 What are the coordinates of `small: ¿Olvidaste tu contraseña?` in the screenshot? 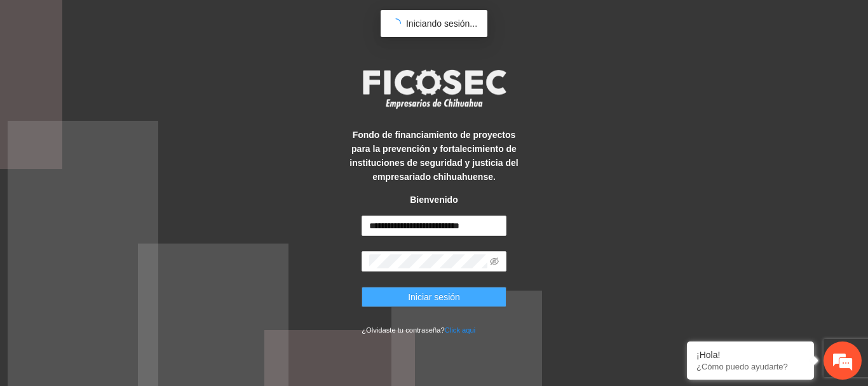 It's located at (419, 329).